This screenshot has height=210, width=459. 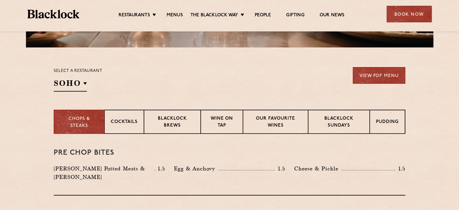 I want to click on p: Select a restaurant, so click(x=78, y=71).